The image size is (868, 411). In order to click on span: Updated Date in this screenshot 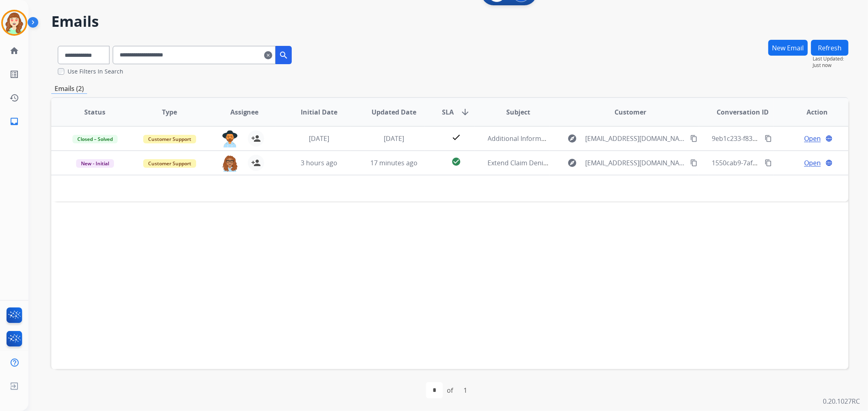, I will do `click(394, 112)`.